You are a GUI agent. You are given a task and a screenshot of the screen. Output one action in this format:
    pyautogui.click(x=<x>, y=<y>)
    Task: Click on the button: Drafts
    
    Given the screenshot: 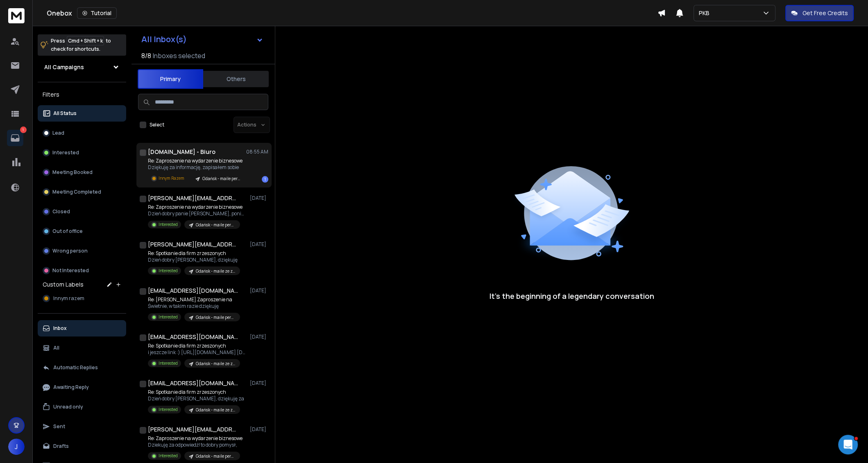 What is the action you would take?
    pyautogui.click(x=82, y=447)
    